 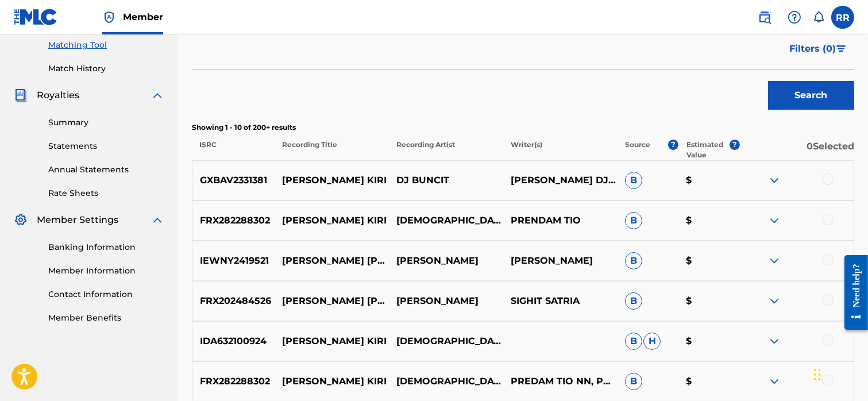 I want to click on div: Drag, so click(x=817, y=375).